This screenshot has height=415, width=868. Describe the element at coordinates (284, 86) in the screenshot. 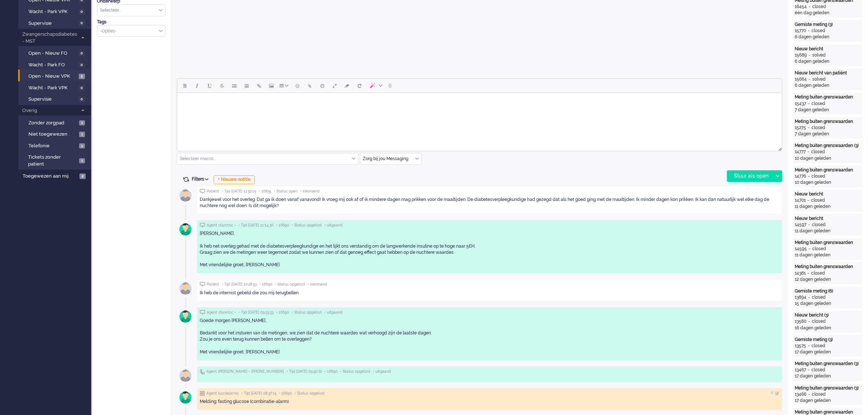

I see `button: Table` at that location.